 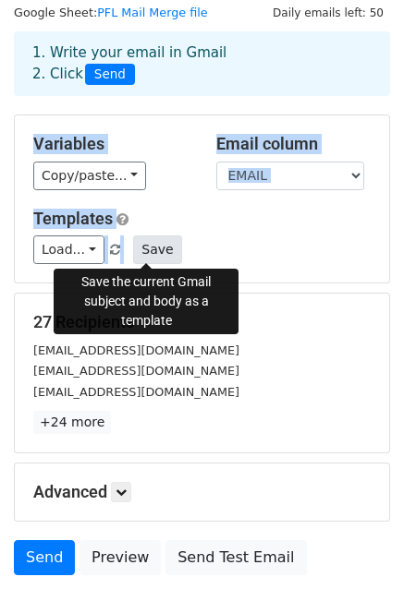 What do you see at coordinates (44, 558) in the screenshot?
I see `a: Send` at bounding box center [44, 558].